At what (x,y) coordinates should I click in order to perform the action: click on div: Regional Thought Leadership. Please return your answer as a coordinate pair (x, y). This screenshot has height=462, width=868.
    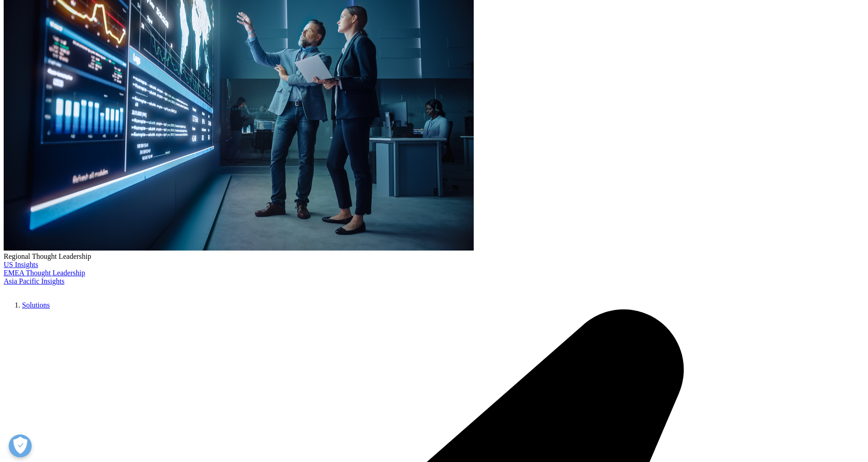
    Looking at the image, I should click on (434, 256).